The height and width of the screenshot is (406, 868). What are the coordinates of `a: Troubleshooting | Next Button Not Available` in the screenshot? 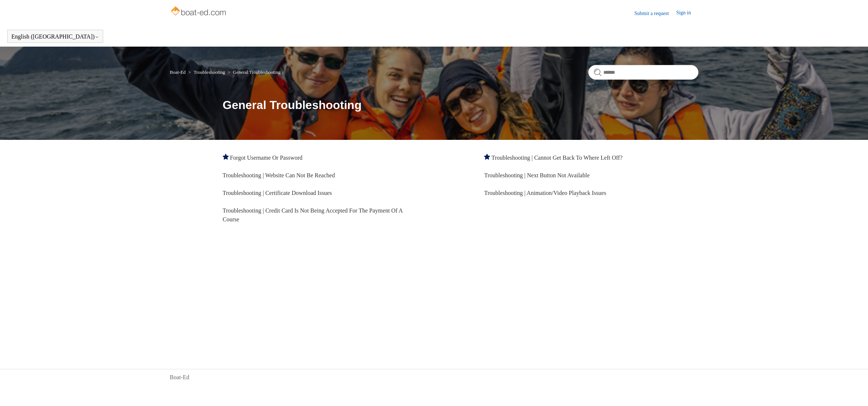 It's located at (537, 175).